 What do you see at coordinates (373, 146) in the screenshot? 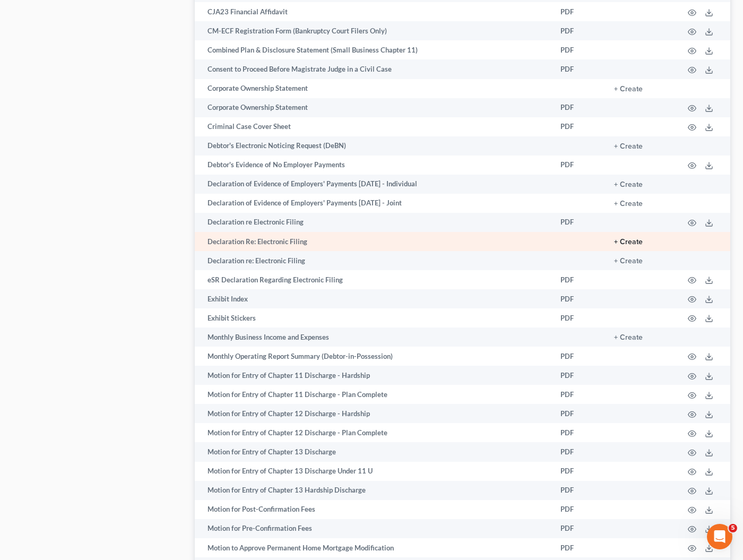
I see `td: Debtor's Electronic Noticing Request (DeBN)` at bounding box center [373, 146].